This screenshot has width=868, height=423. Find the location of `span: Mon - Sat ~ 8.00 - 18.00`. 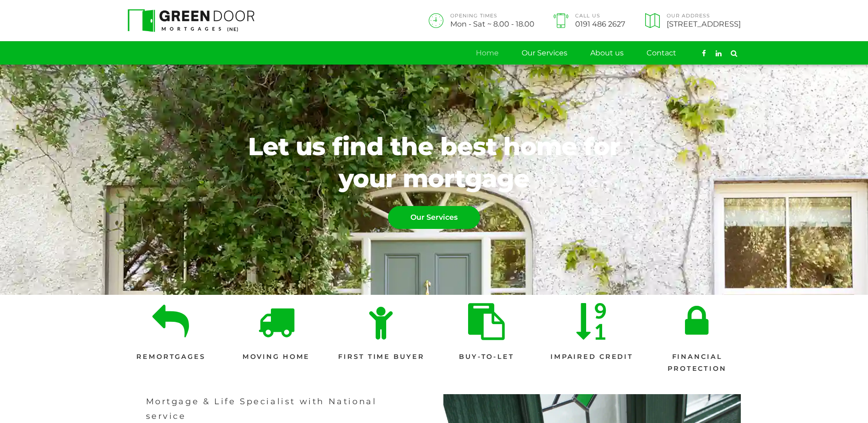

span: Mon - Sat ~ 8.00 - 18.00 is located at coordinates (492, 24).